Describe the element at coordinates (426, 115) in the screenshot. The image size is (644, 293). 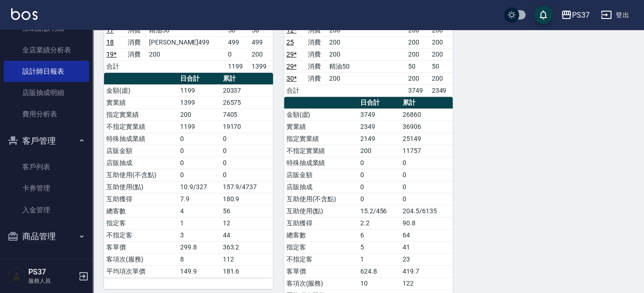
I see `td: 26860` at that location.